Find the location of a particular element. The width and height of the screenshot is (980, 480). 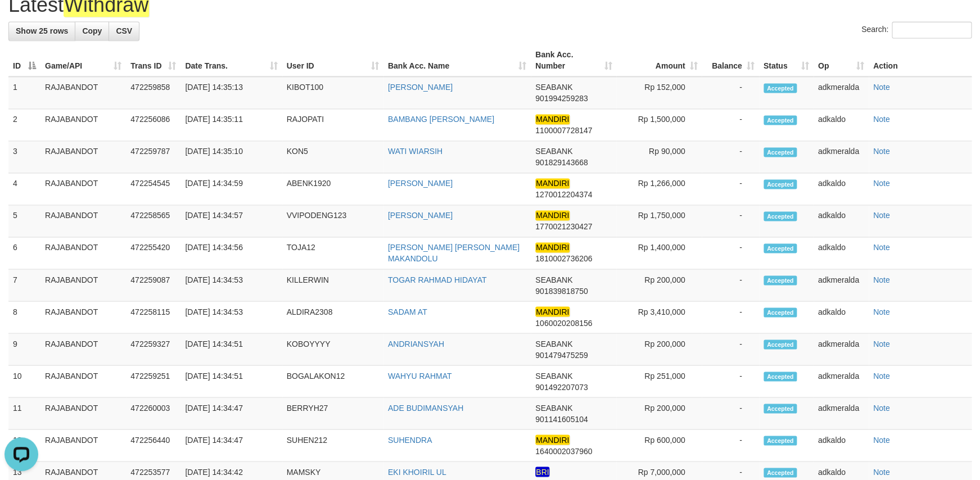

td: 472259858 is located at coordinates (153, 93).